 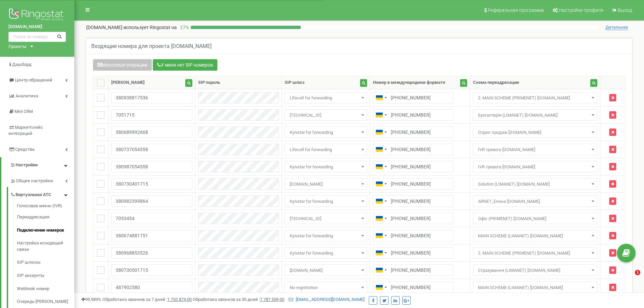 What do you see at coordinates (46, 262) in the screenshot?
I see `a: SIP шлюзы` at bounding box center [46, 262].